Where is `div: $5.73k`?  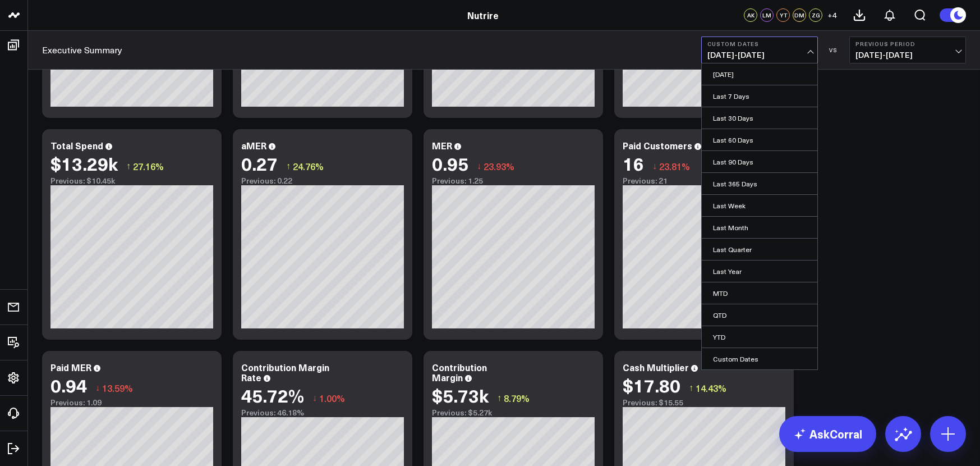 div: $5.73k is located at coordinates (460, 395).